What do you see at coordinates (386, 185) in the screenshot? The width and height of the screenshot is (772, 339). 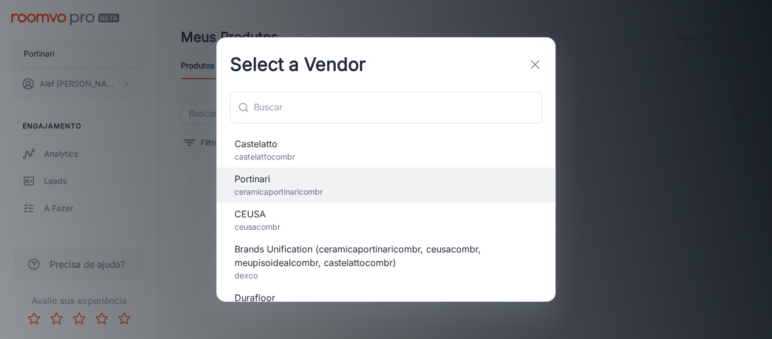 I see `div: Portinariceramicaportinaricombr` at bounding box center [386, 185].